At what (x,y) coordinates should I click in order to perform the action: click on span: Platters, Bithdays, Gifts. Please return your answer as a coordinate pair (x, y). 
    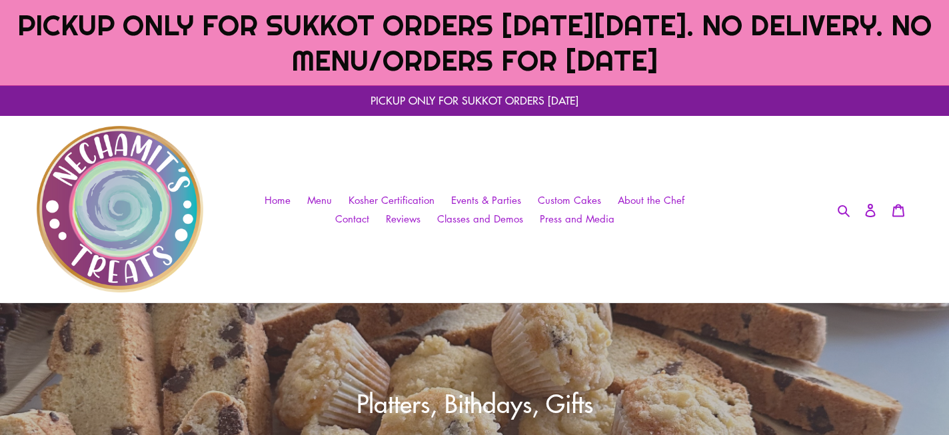
    Looking at the image, I should click on (474, 403).